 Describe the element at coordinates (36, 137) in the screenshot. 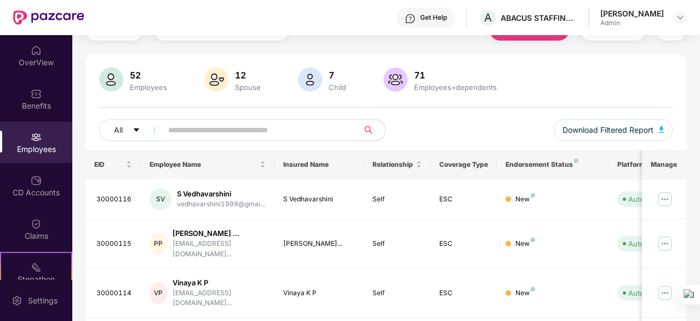

I see `img: svg+xml;base64,PHN2ZyBpZD0iRW1wbG95ZWVzIiB4bWxucz0iaHR0cDovL3d3dy53My5vcmcvMjAwMC9zdmciIHdpZHRoPS...` at that location.